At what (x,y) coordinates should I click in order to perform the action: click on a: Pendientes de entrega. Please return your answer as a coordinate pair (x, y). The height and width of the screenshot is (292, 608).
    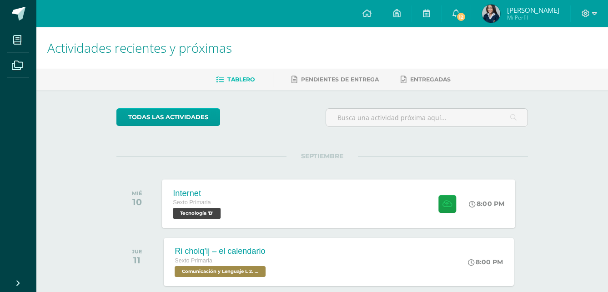
    Looking at the image, I should click on (335, 80).